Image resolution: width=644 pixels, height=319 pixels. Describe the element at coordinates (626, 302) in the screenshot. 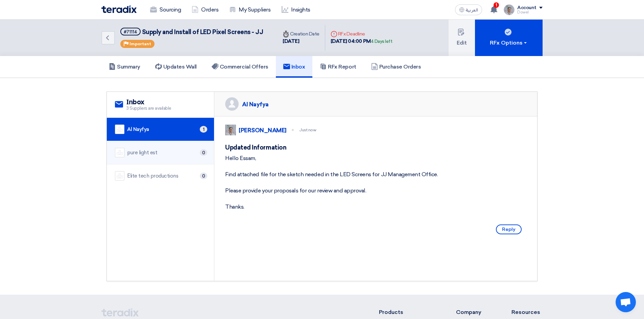

I see `a: Open chat` at that location.